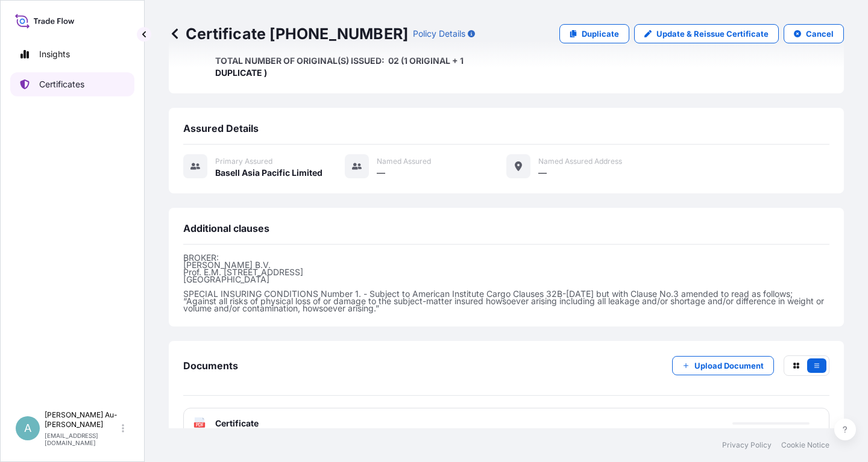 The image size is (868, 462). What do you see at coordinates (805, 445) in the screenshot?
I see `a: Cookie Notice` at bounding box center [805, 445].